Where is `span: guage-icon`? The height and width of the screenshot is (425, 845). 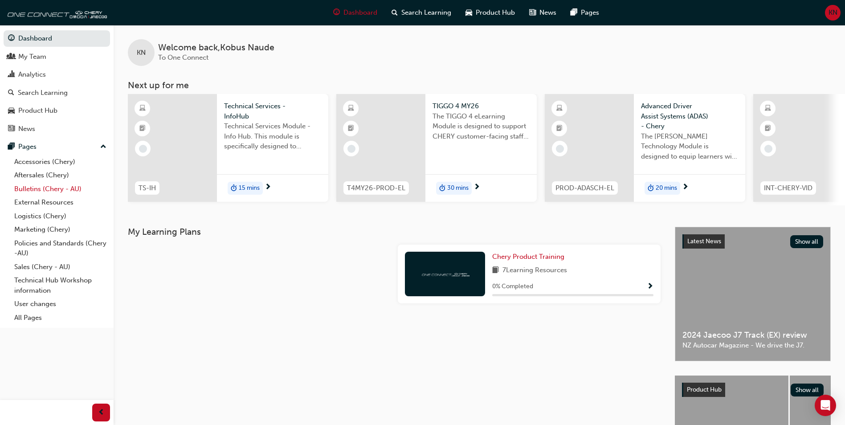
span: guage-icon is located at coordinates (11, 39).